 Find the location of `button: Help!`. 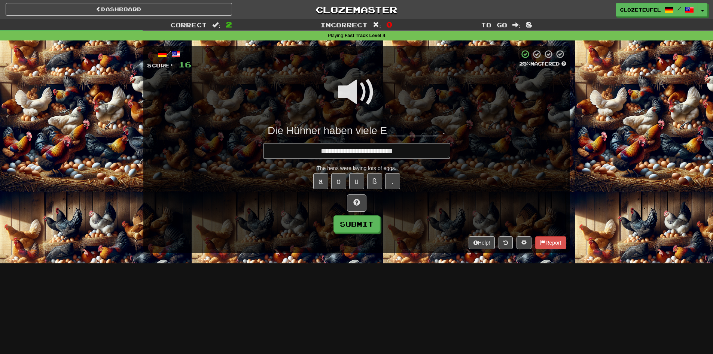

button: Help! is located at coordinates (482, 243).